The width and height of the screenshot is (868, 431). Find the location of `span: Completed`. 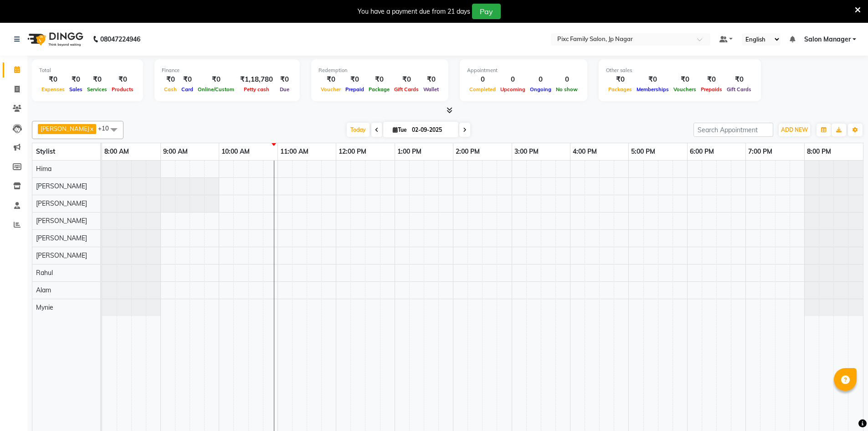

span: Completed is located at coordinates (483, 90).